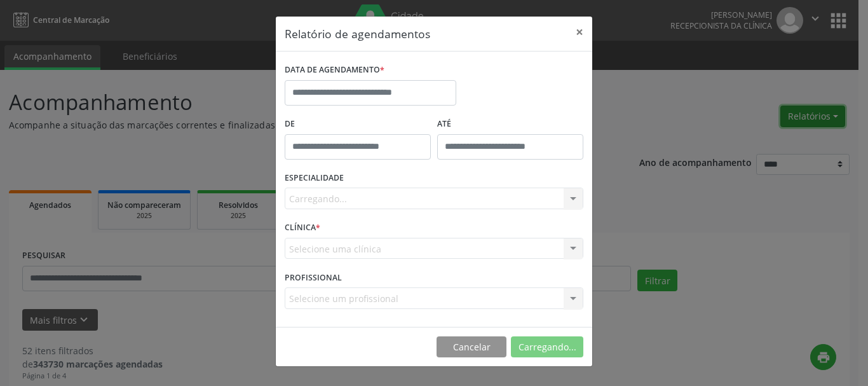  What do you see at coordinates (334, 70) in the screenshot?
I see `label: DATA DE AGENDAMENTO` at bounding box center [334, 70].